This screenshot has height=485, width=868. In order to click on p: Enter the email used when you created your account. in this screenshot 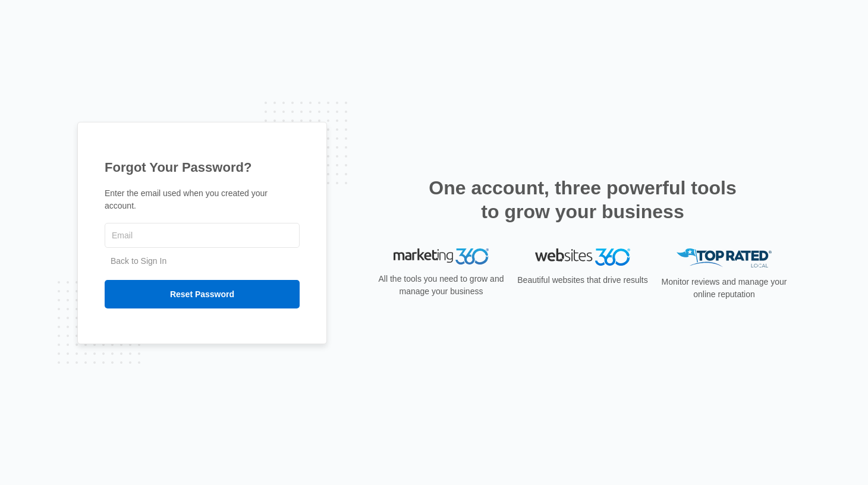, I will do `click(202, 200)`.